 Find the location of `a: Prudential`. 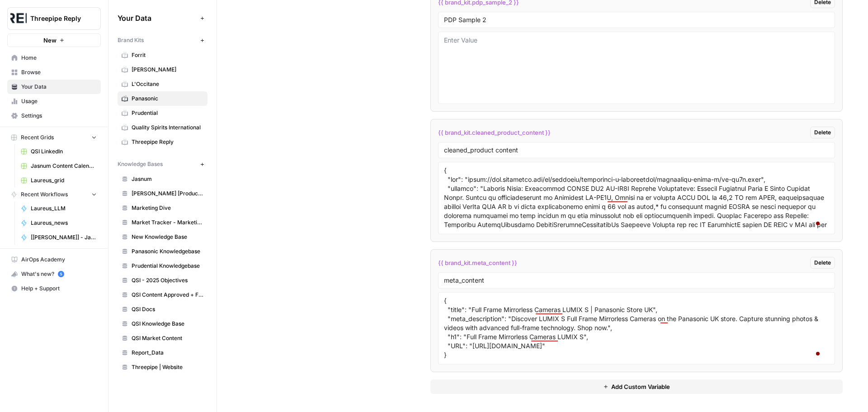

a: Prudential is located at coordinates (162, 113).